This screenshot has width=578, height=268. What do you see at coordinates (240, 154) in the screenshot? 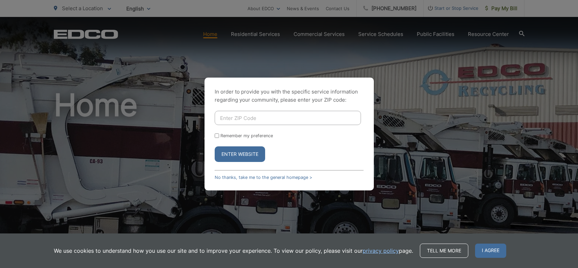
I see `button: Enter Website` at bounding box center [240, 154].